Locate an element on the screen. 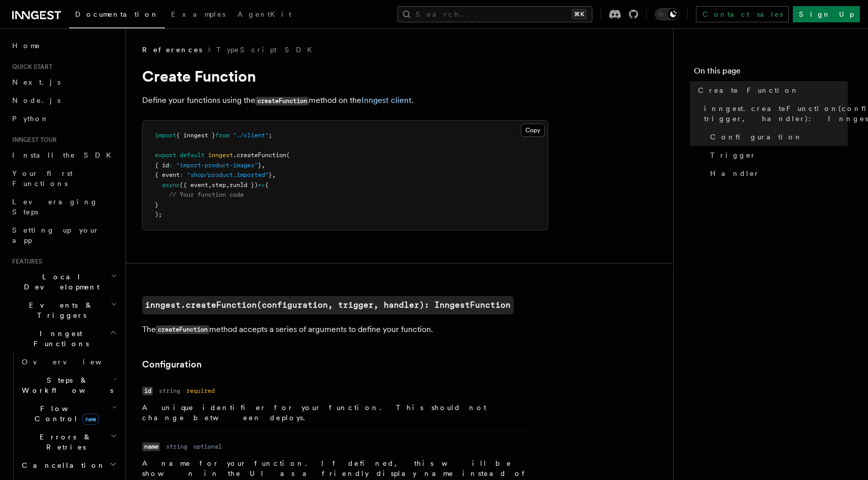 The image size is (868, 480). button: Local Development is located at coordinates (63, 282).